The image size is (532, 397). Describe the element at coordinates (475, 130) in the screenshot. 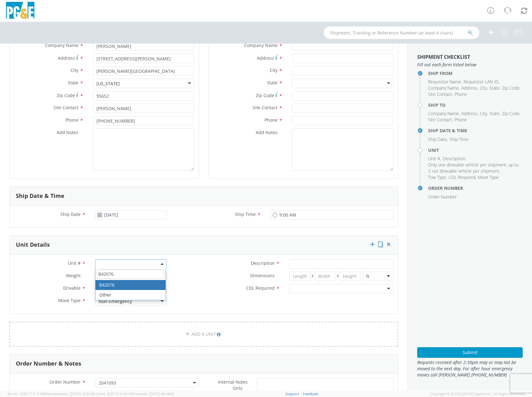

I see `h4: Ship Date & Time` at that location.